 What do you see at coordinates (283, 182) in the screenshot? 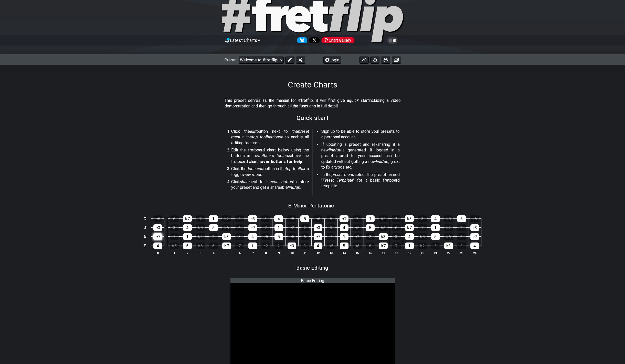
I see `em: edit button` at bounding box center [283, 182].